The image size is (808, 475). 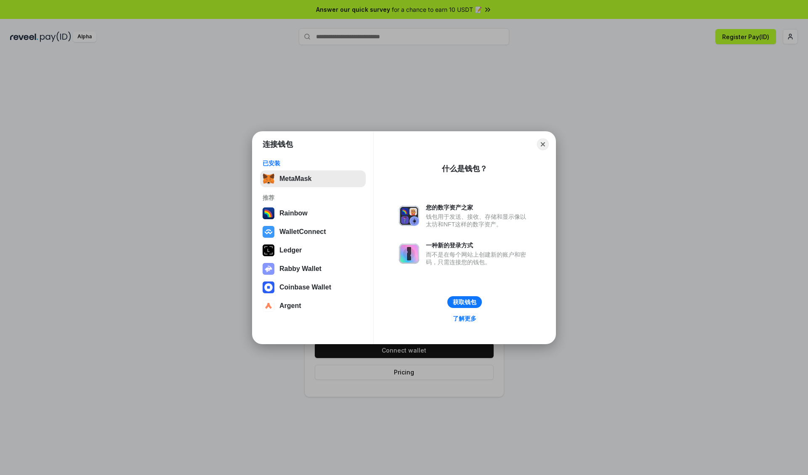 What do you see at coordinates (465, 302) in the screenshot?
I see `button: 获取钱包` at bounding box center [465, 302].